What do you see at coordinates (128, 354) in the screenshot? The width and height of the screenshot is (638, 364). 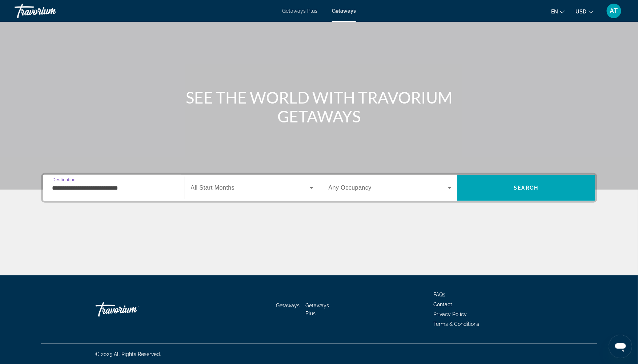 I see `span: © 2025 All Rights Reserved.` at bounding box center [128, 354].